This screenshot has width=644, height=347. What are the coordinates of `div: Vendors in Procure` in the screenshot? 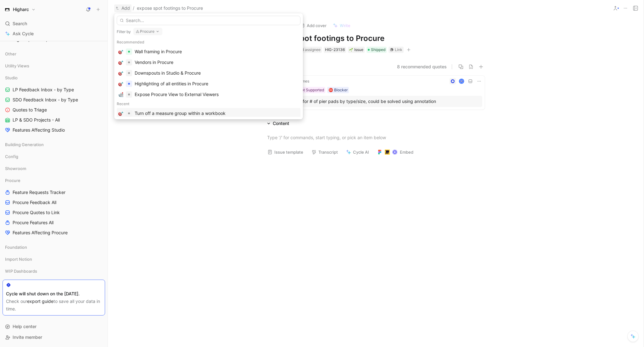 It's located at (154, 63).